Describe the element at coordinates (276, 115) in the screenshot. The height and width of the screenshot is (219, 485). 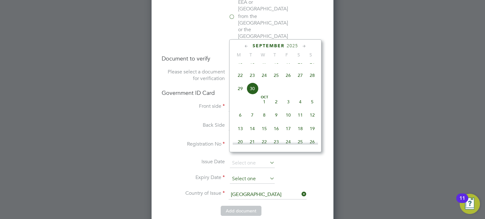
I see `span: 9` at that location.